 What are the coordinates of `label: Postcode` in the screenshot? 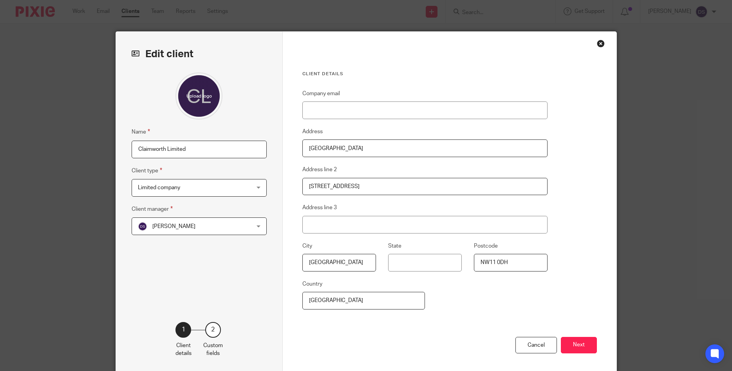 It's located at (486, 246).